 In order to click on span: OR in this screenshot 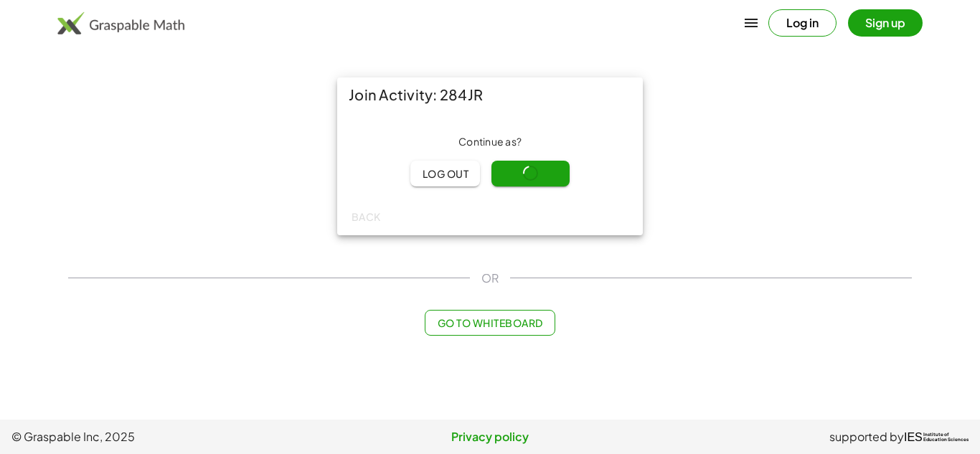, I will do `click(490, 278)`.